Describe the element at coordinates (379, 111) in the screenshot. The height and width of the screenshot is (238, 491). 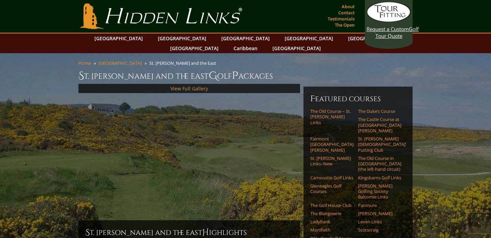
I see `a: The Duke’s Course` at that location.